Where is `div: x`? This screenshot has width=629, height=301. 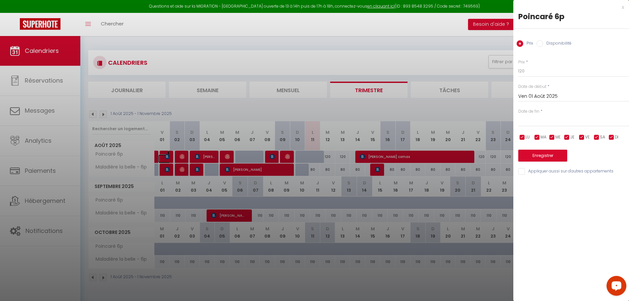 div: x is located at coordinates (568, 7).